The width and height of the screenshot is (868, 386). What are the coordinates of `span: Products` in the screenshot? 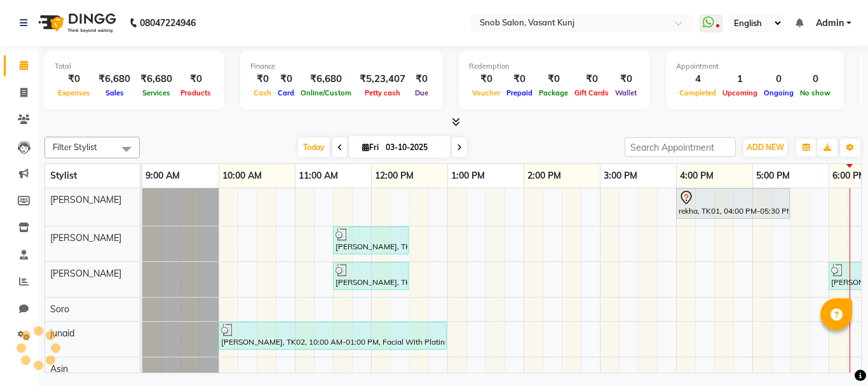 It's located at (196, 93).